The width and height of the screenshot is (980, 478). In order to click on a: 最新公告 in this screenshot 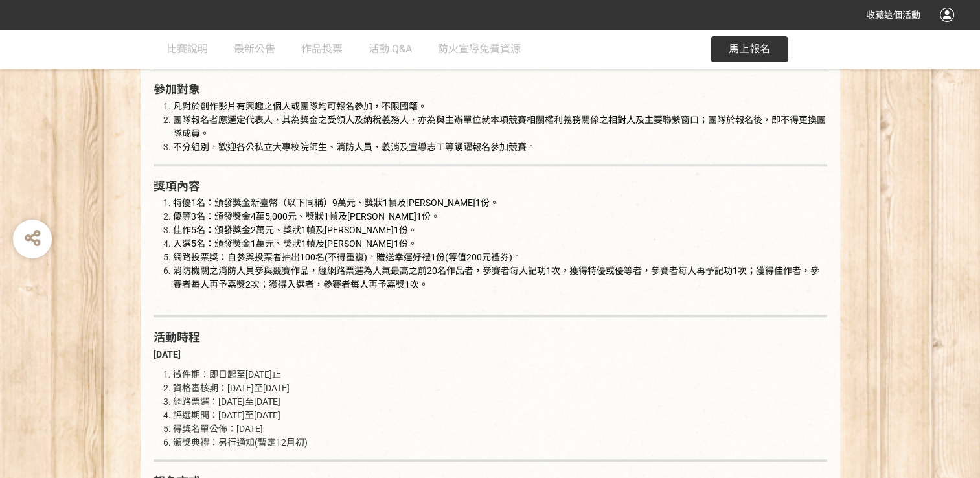, I will do `click(254, 49)`.